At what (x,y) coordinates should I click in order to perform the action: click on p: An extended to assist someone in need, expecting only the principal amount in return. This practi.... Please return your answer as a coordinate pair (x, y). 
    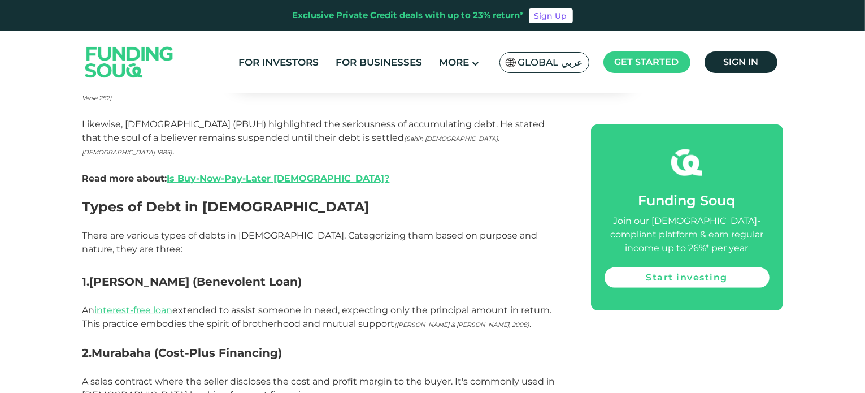
    Looking at the image, I should click on (324, 317).